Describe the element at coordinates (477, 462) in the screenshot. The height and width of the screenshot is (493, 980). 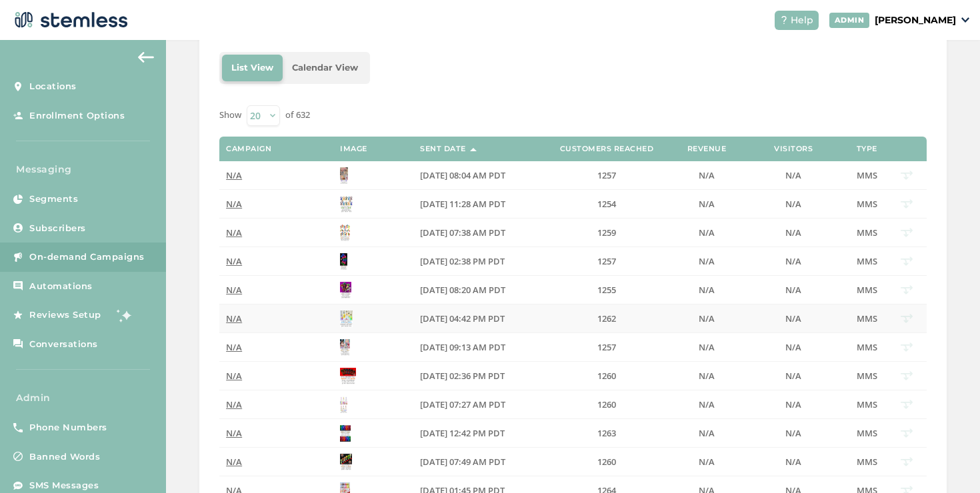
I see `label: 08/11/2025 07:49 AM PDT` at that location.